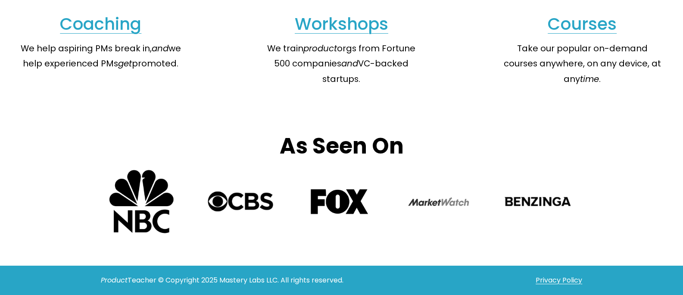  Describe the element at coordinates (559, 280) in the screenshot. I see `a: Privacy Policy` at that location.